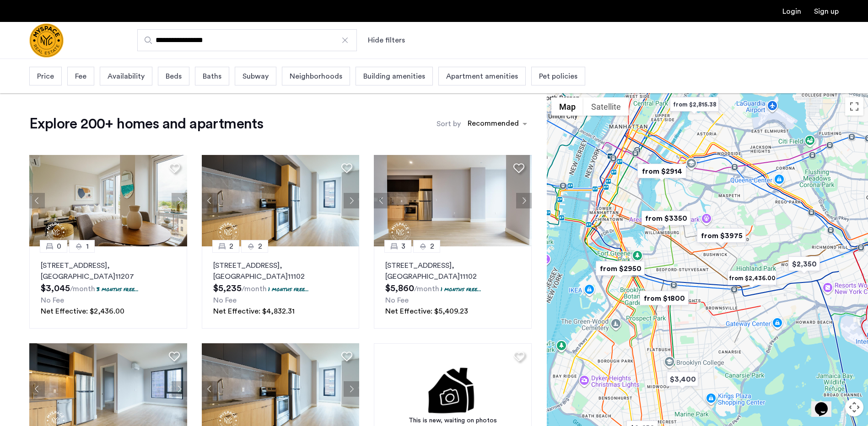 Image resolution: width=868 pixels, height=426 pixels. I want to click on span: 1, so click(88, 246).